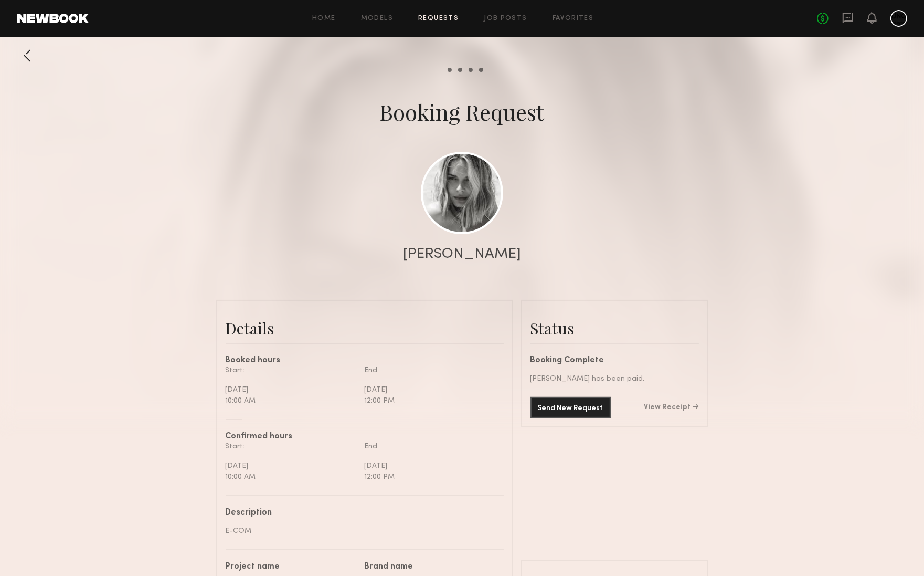 The width and height of the screenshot is (924, 576). Describe the element at coordinates (365, 361) in the screenshot. I see `div: Booked hours` at that location.